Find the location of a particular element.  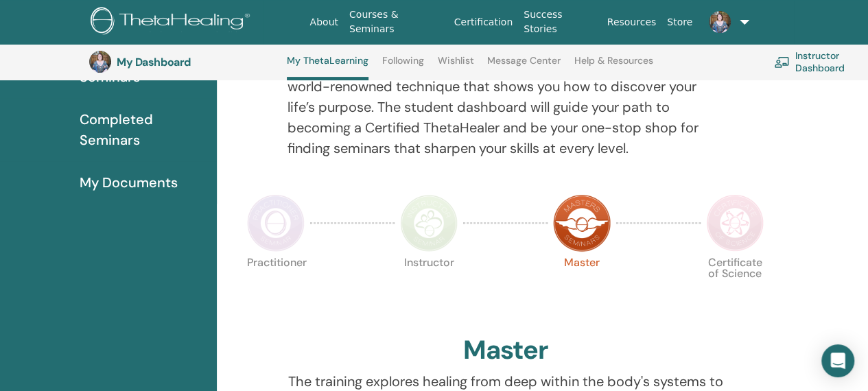

h2: Master is located at coordinates (506, 351).